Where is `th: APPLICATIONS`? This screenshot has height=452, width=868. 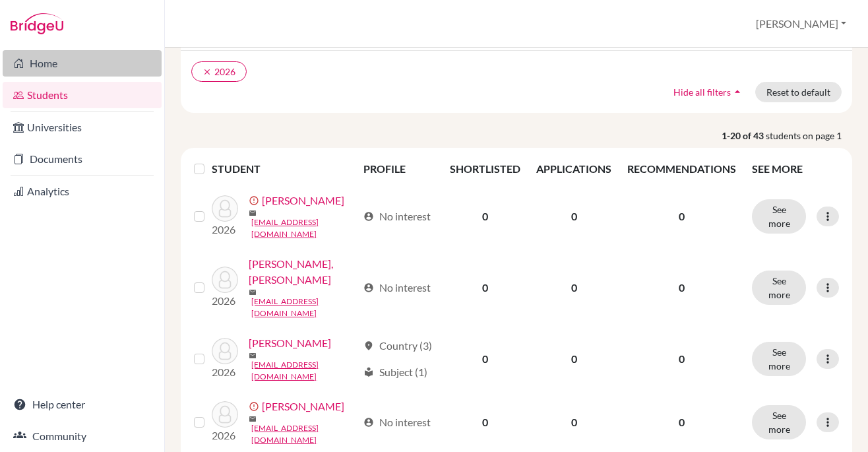 th: APPLICATIONS is located at coordinates (574, 169).